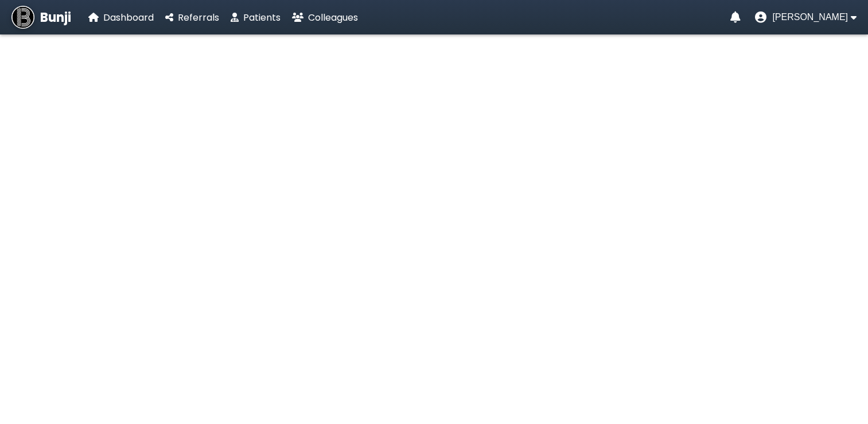 This screenshot has width=868, height=424. What do you see at coordinates (129, 17) in the screenshot?
I see `span: Dashboard` at bounding box center [129, 17].